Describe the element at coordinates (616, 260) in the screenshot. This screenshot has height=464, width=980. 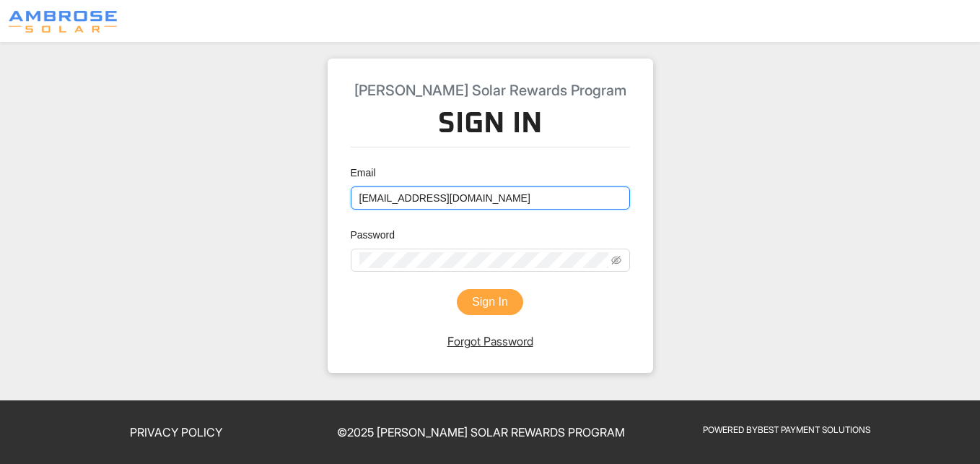
I see `span: eye-invisible` at that location.